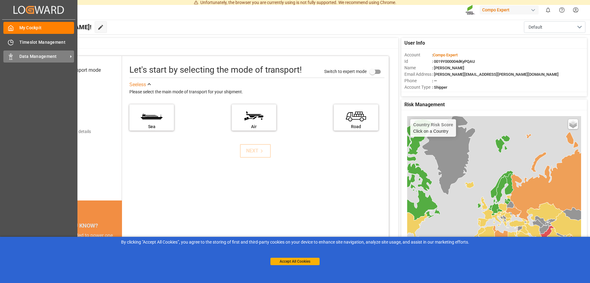 The image size is (590, 283). What do you see at coordinates (418, 68) in the screenshot?
I see `span: Name` at bounding box center [418, 68].